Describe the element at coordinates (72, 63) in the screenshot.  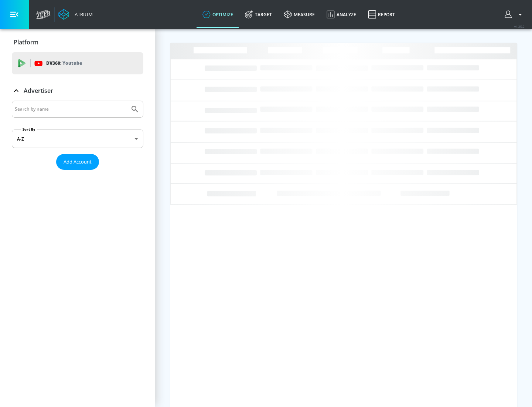
I see `p: Youtube` at that location.